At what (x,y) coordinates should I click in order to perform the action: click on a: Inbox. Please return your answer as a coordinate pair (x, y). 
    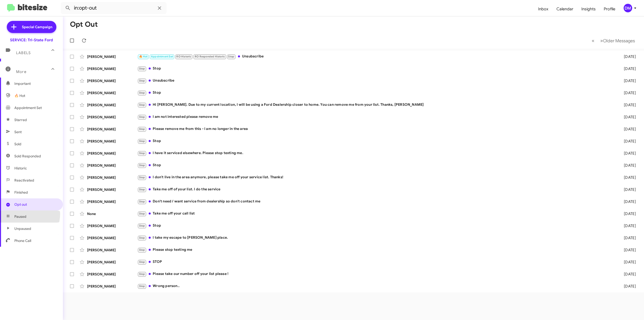
    Looking at the image, I should click on (543, 9).